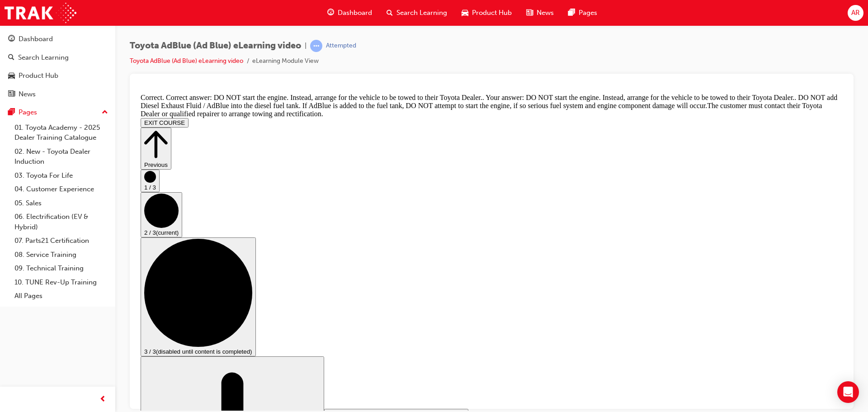 The width and height of the screenshot is (868, 412). What do you see at coordinates (355, 13) in the screenshot?
I see `span: Dashboard` at bounding box center [355, 13].